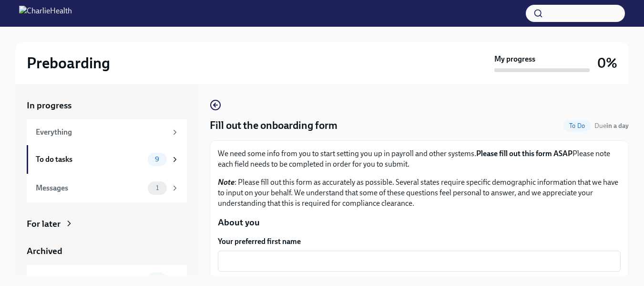  I want to click on a: Messages1, so click(107, 188).